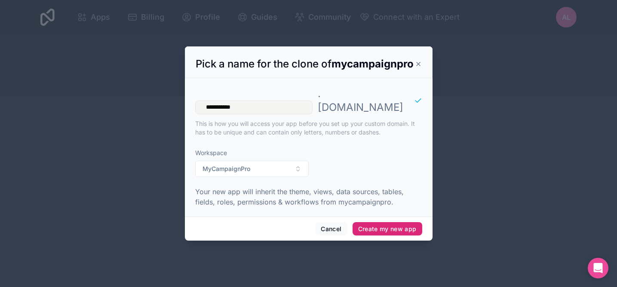 This screenshot has width=617, height=287. Describe the element at coordinates (226, 169) in the screenshot. I see `span: MyCampaignPro` at that location.